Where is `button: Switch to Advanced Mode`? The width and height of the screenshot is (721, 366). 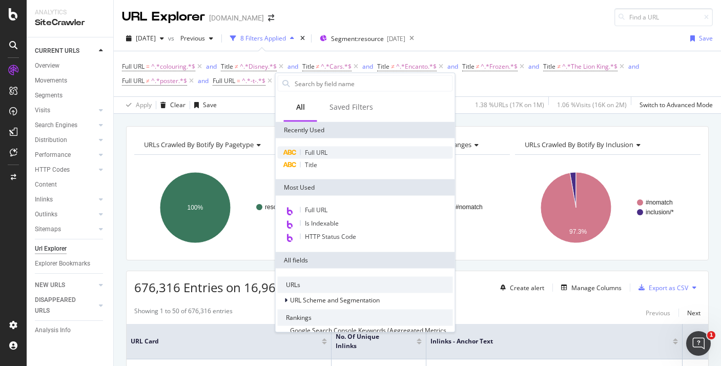
button: Switch to Advanced Mode is located at coordinates (674, 105).